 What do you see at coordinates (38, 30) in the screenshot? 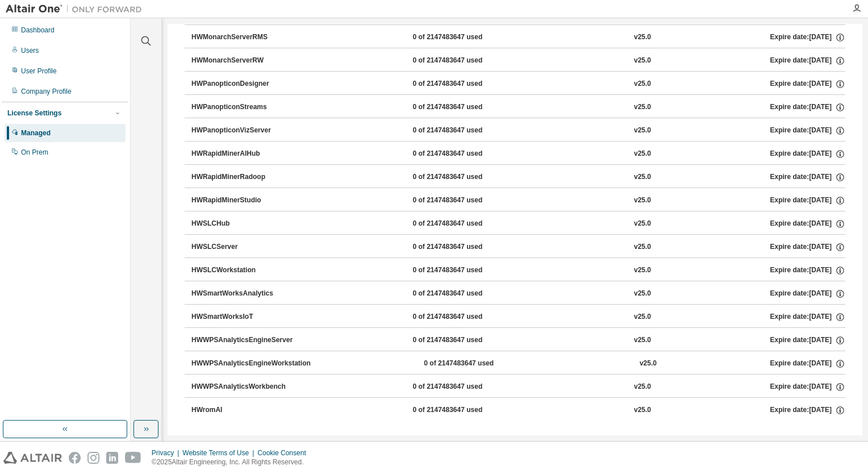
I see `div: Dashboard` at bounding box center [38, 30].